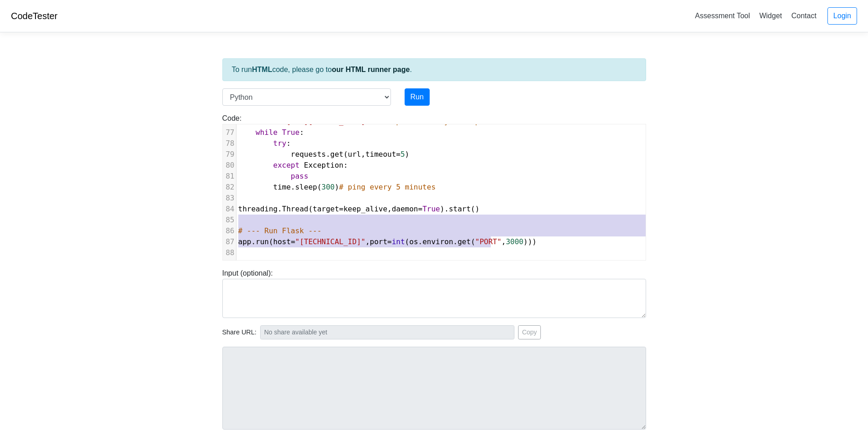  What do you see at coordinates (405, 208) in the screenshot?
I see `span: daemon` at bounding box center [405, 208].